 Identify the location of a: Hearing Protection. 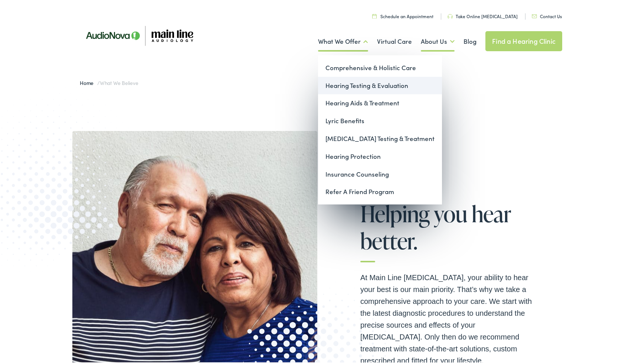
(380, 155).